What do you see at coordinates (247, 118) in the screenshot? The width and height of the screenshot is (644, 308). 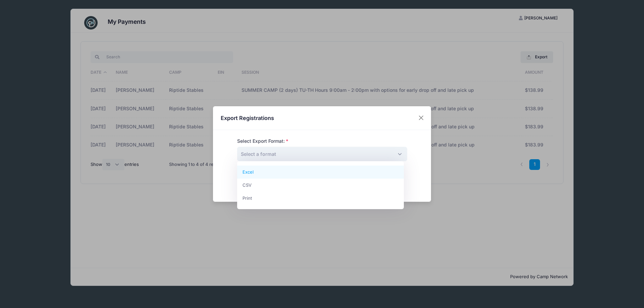 I see `h4: Export Registrations` at bounding box center [247, 118].